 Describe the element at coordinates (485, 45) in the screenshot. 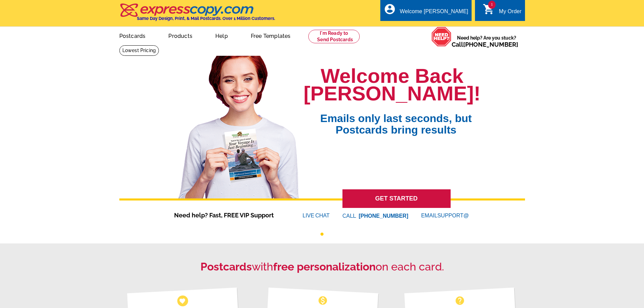

I see `span: Call` at that location.